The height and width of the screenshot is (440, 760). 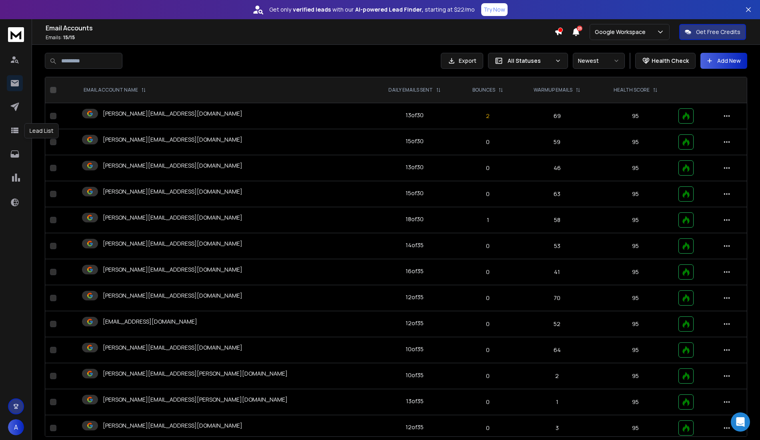 I want to click on div: 18 of 30, so click(x=414, y=219).